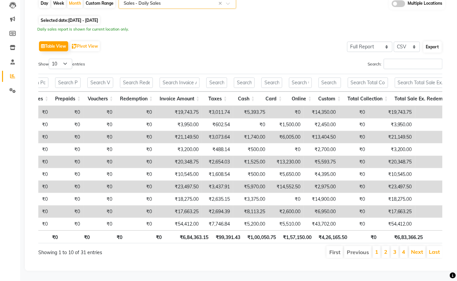 The width and height of the screenshot is (457, 281). What do you see at coordinates (321, 162) in the screenshot?
I see `td: ₹5,593.75` at bounding box center [321, 162].